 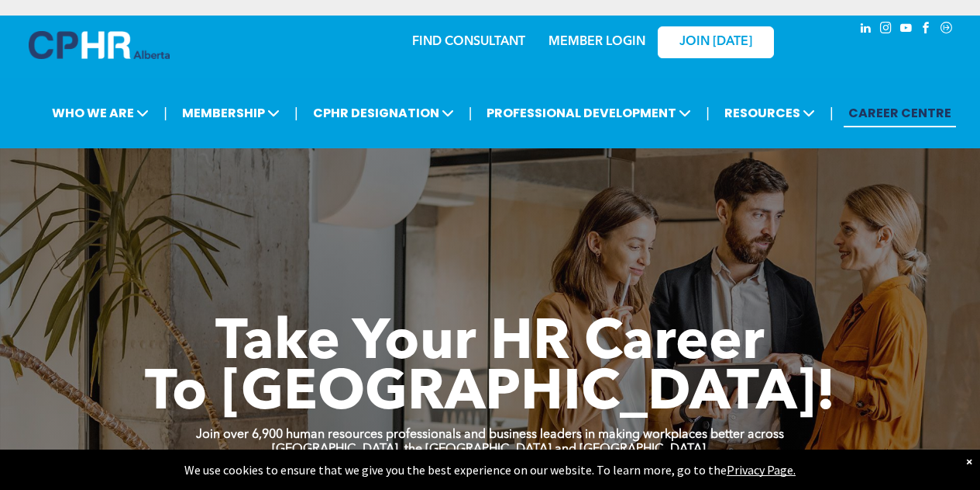 I want to click on span: MEMBERSHIP, so click(x=231, y=112).